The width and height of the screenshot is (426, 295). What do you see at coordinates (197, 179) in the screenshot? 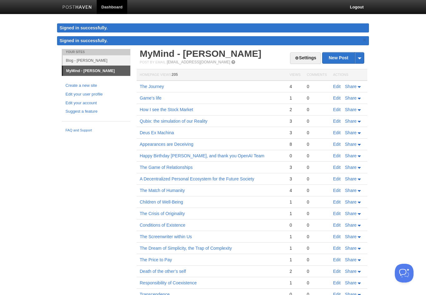
I see `a: A Decentralized Personal Ecosystem for the Future Society` at bounding box center [197, 179].